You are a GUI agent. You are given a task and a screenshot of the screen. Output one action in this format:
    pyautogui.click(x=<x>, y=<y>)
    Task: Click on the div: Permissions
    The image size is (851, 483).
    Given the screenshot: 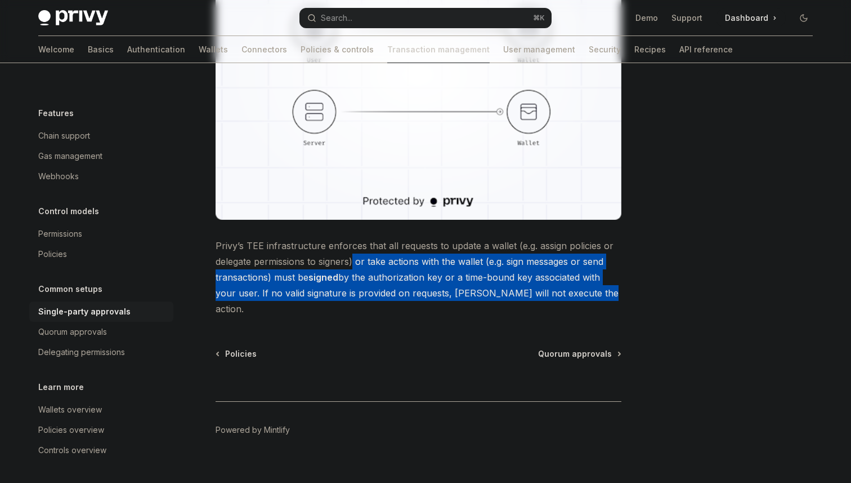 What is the action you would take?
    pyautogui.click(x=60, y=234)
    